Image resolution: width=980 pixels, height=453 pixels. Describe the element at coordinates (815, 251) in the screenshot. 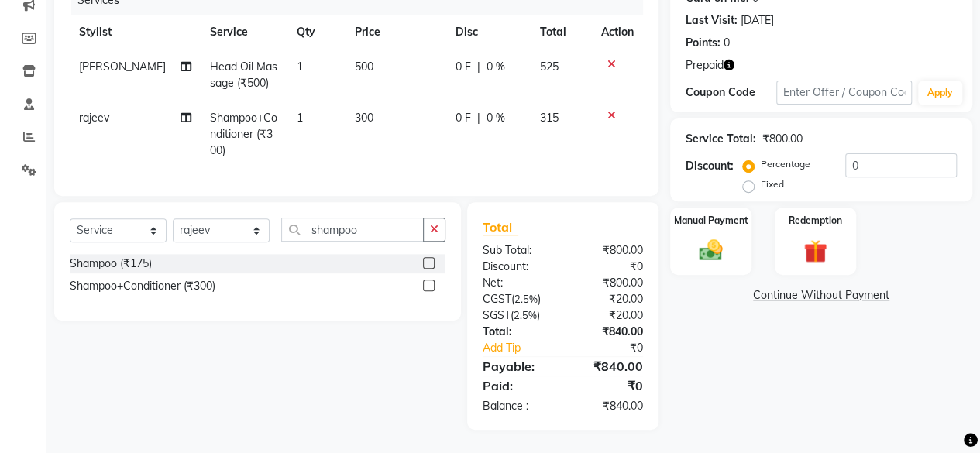

I see `img: _gift.svg` at that location.